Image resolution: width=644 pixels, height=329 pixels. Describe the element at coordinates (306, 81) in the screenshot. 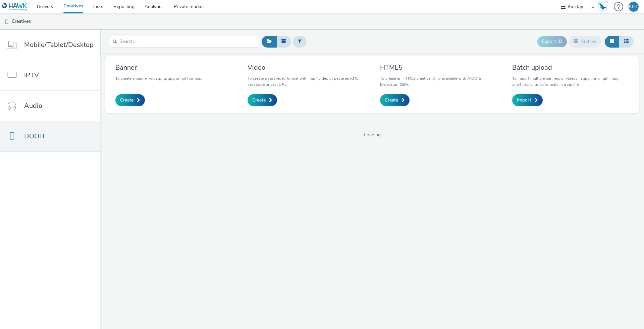

I see `p: To create a vast video format with .mp4 video or paste an XML vast code or vast URL.` at that location.